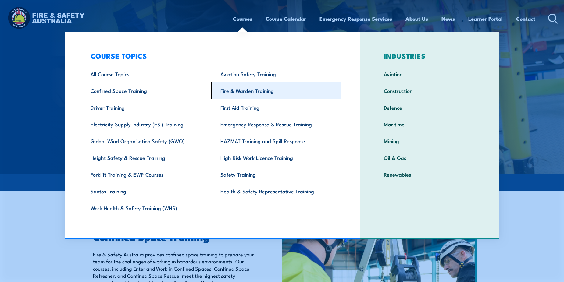 The image size is (564, 282). Describe the element at coordinates (276, 74) in the screenshot. I see `a: Aviation Safety Training` at that location.